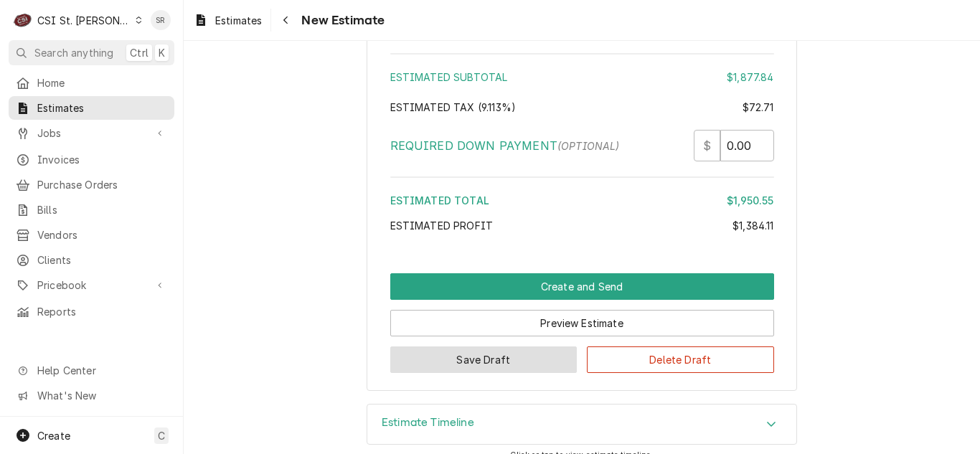 The image size is (980, 454). What do you see at coordinates (582, 107) in the screenshot?
I see `div: Estimated Tax` at bounding box center [582, 107].